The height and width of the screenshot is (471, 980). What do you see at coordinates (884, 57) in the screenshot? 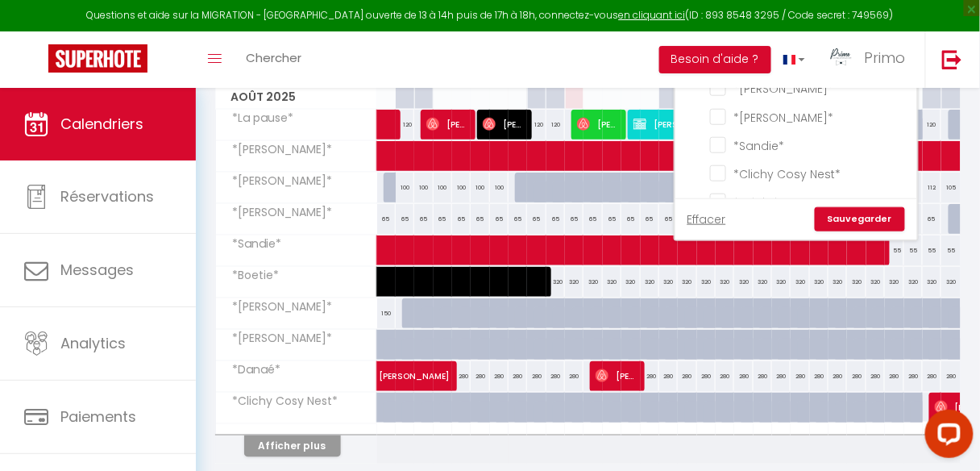
I see `span: Primo` at bounding box center [884, 57].